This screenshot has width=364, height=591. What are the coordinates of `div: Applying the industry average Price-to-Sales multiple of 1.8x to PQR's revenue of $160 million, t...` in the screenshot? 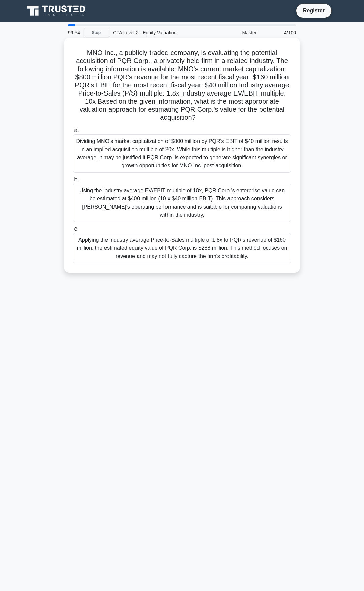 It's located at (182, 248).